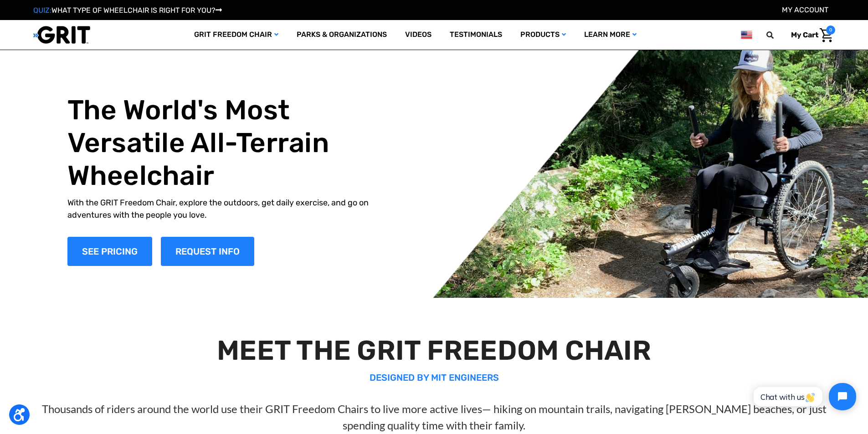  Describe the element at coordinates (747, 35) in the screenshot. I see `img: us.png` at that location.